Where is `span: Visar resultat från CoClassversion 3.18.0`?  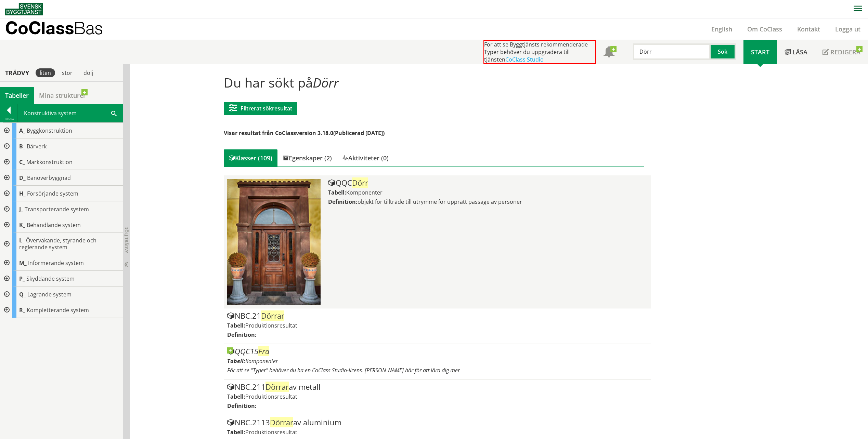 span: Visar resultat från CoClassversion 3.18.0 is located at coordinates (278, 133).